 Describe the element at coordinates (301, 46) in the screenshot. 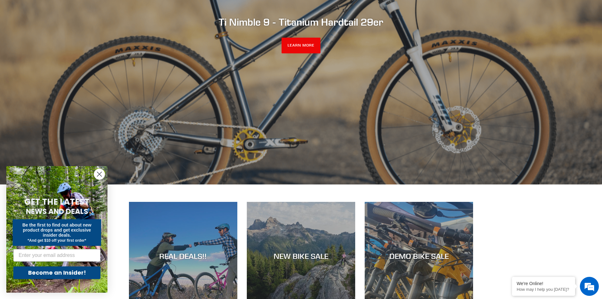

I see `a: LEARN MORE` at that location.